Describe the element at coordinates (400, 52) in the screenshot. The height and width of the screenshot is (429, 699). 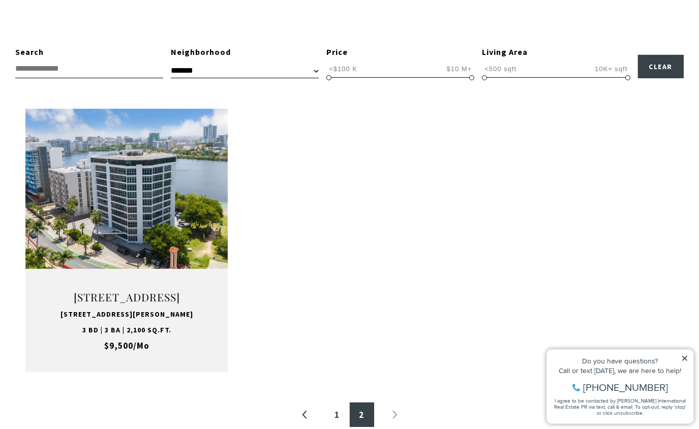
I see `div: Price` at that location.